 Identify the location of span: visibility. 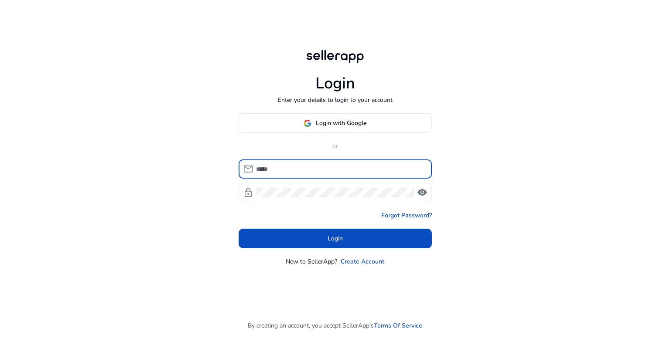
(422, 193).